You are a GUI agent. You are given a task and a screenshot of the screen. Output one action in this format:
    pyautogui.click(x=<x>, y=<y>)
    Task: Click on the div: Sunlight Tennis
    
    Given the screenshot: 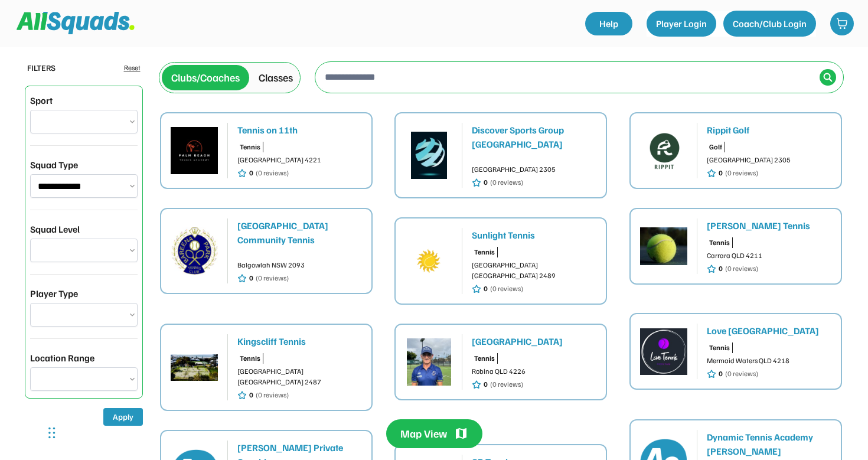 What is the action you would take?
    pyautogui.click(x=534, y=235)
    